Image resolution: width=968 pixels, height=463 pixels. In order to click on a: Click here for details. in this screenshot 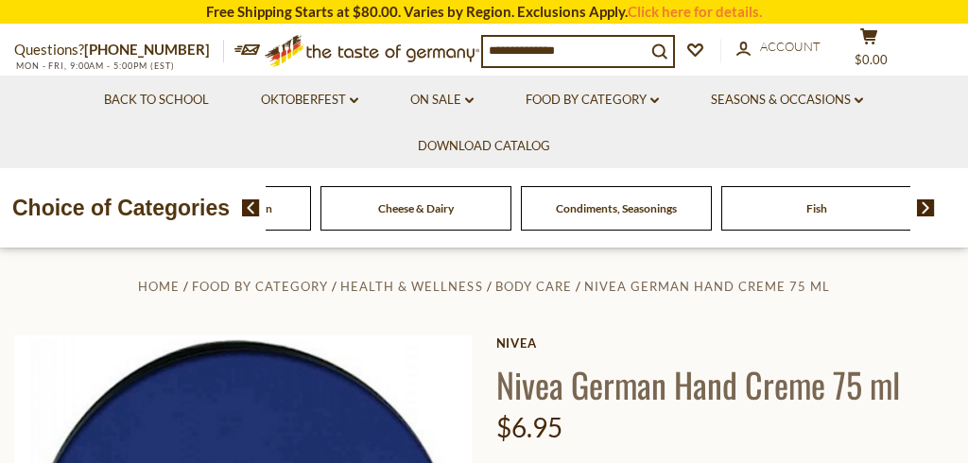, I will do `click(695, 11)`.